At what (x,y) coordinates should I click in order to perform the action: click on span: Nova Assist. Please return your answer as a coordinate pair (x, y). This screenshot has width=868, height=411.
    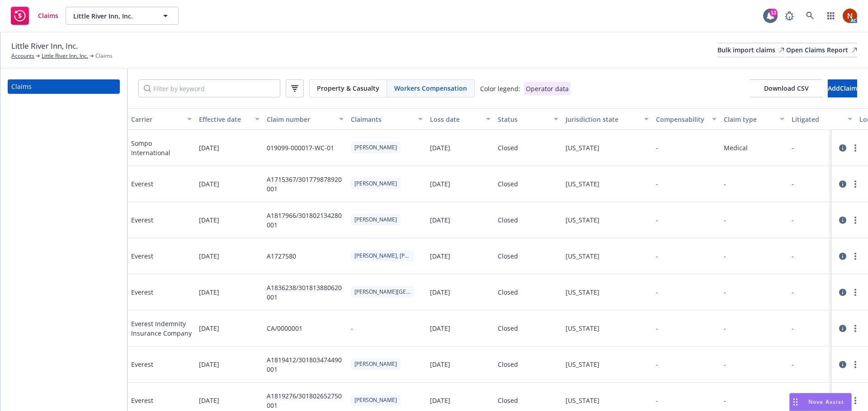
    Looking at the image, I should click on (826, 402).